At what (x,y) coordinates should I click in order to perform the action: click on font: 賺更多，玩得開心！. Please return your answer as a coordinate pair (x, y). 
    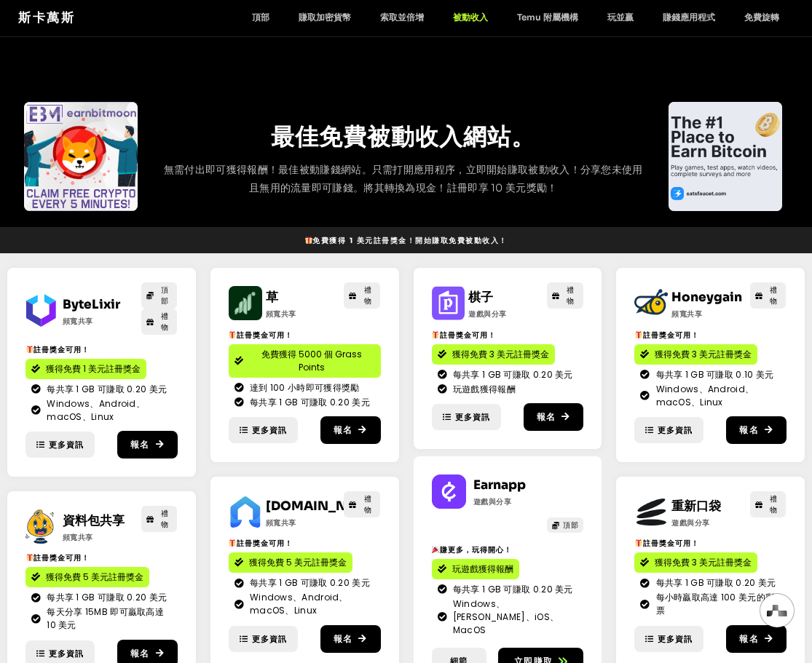
    Looking at the image, I should click on (476, 549).